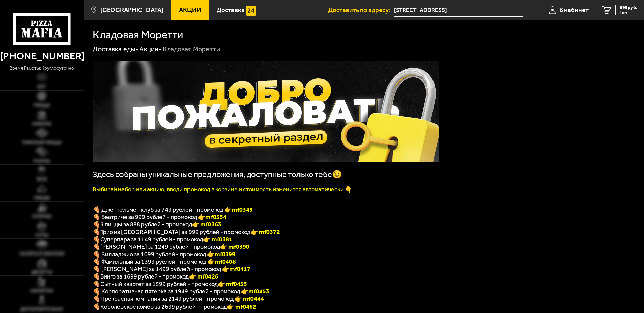  What do you see at coordinates (42, 198) in the screenshot?
I see `span: Обеды` at bounding box center [42, 198].